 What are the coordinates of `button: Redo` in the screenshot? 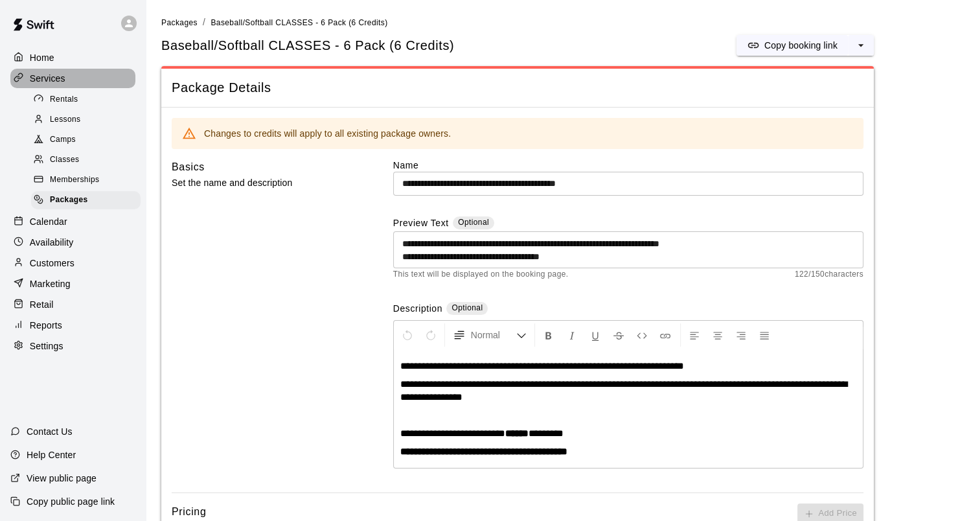 It's located at (431, 335).